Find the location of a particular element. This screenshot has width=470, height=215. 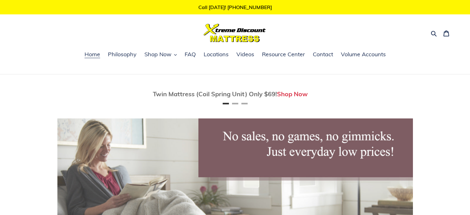

button: Page 1 is located at coordinates (226, 103).